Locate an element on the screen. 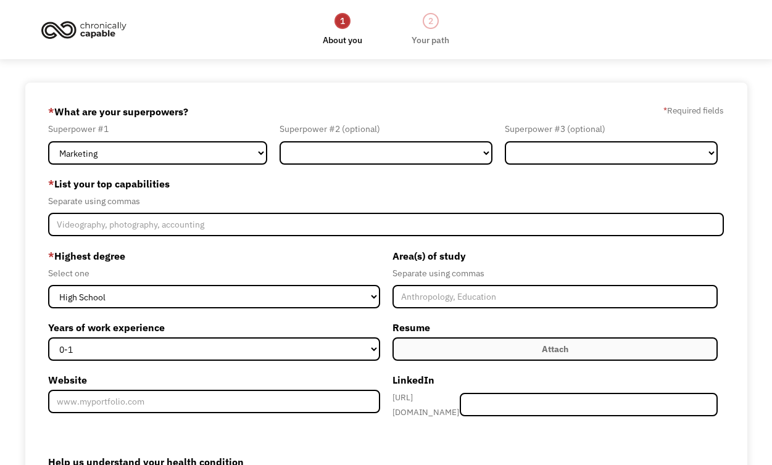  label: Website is located at coordinates (213, 380).